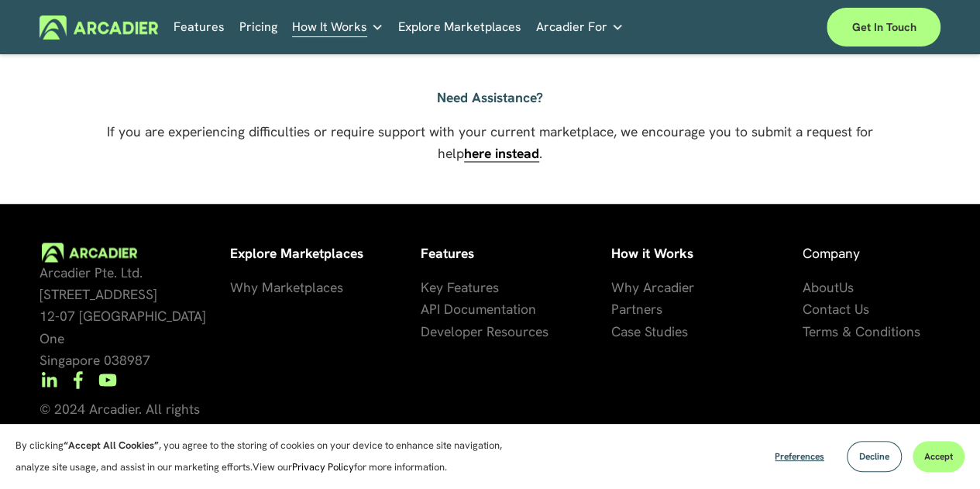  Describe the element at coordinates (615, 309) in the screenshot. I see `a: P` at that location.